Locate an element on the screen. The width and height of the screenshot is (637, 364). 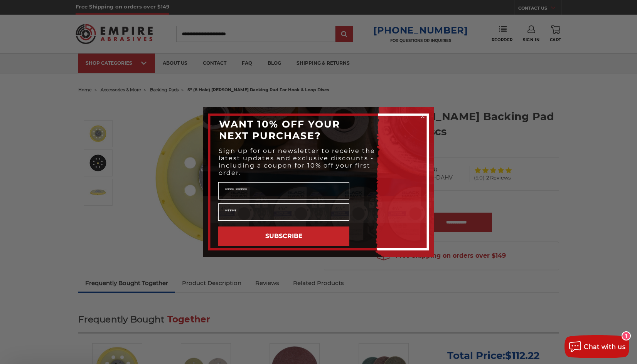
span: Sign up for our newsletter to receive the latest updates and exclusive discounts - including a co... is located at coordinates (297, 162).